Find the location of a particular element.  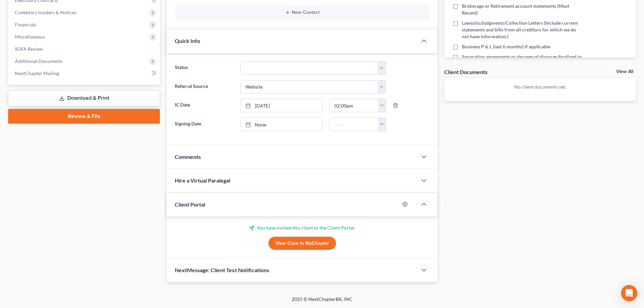

div: Open Intercom Messenger is located at coordinates (629, 293).